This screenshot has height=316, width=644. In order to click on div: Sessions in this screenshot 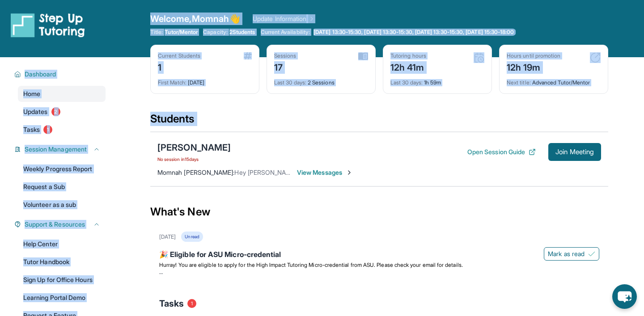, I will do `click(285, 56)`.